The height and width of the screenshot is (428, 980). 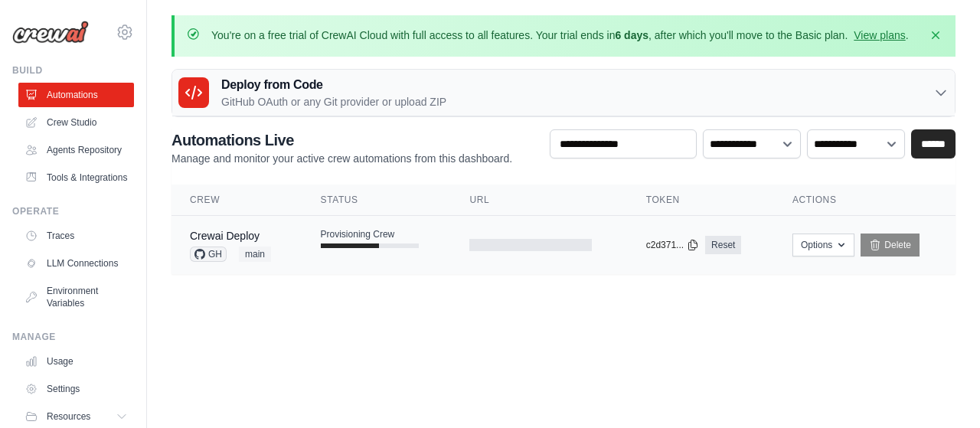 I want to click on a: View plans, so click(x=879, y=35).